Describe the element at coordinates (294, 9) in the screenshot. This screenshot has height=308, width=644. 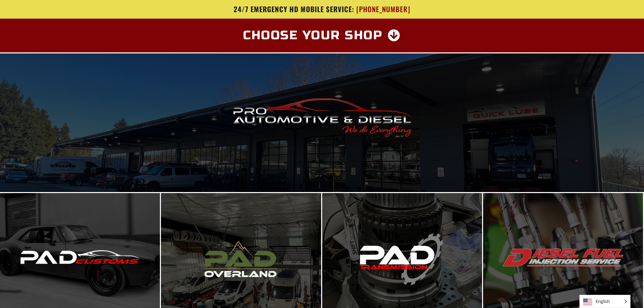
I see `span: 24/7 Emergency HD Mobile Service:` at that location.